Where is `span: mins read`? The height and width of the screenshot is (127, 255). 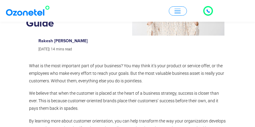 span: mins read is located at coordinates (64, 49).